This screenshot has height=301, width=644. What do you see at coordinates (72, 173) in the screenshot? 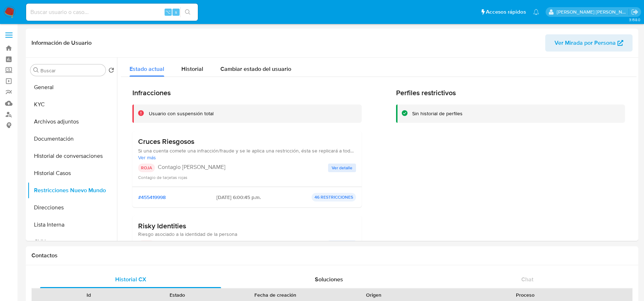
I see `button: Historial Casos` at bounding box center [72, 173].